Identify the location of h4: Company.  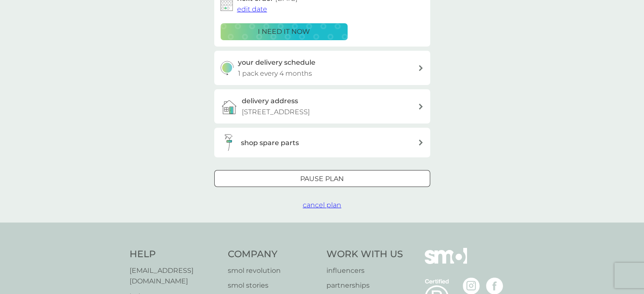
(273, 254).